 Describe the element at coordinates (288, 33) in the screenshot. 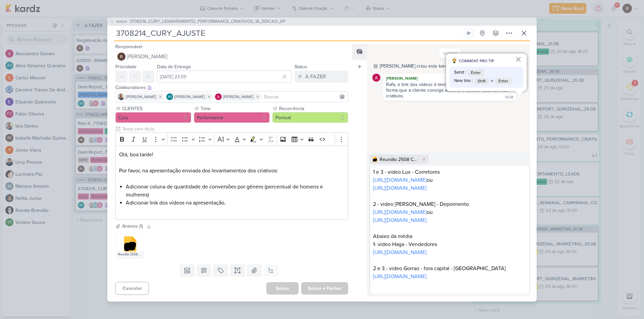

I see `input: Kard Sem Título` at that location.